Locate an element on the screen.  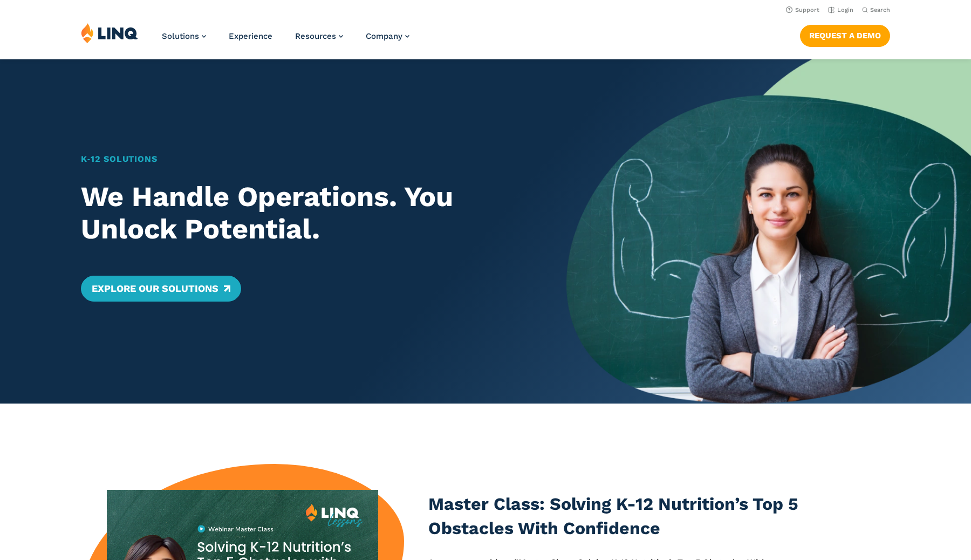
span: Resources is located at coordinates (315, 37).